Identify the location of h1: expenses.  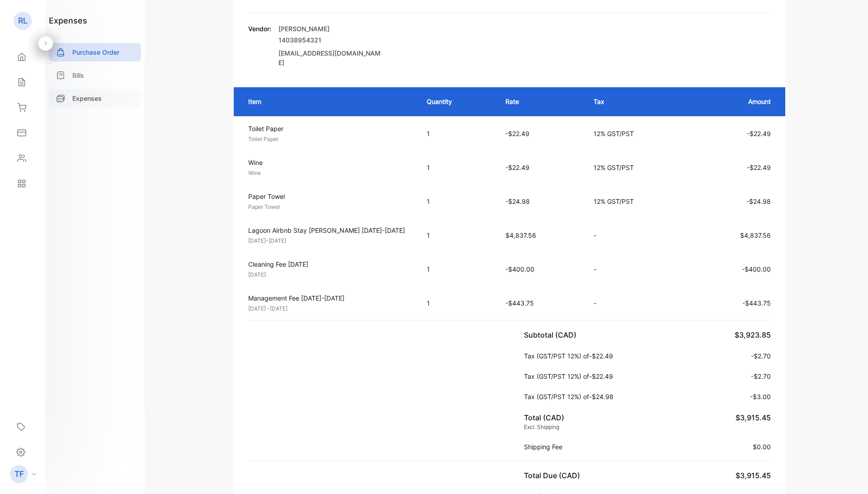
(68, 21).